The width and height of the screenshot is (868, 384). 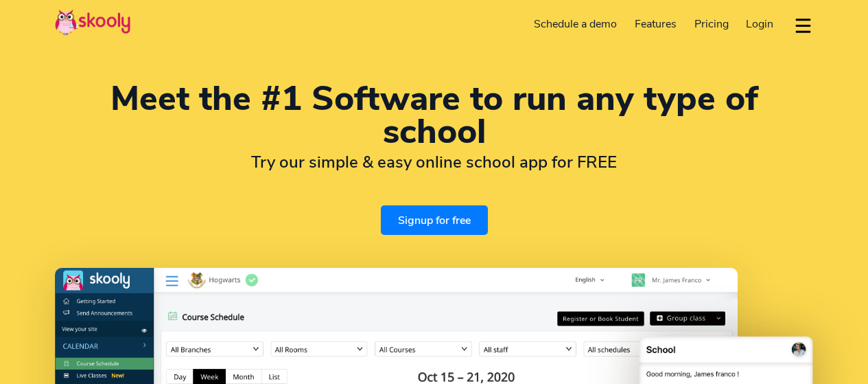 What do you see at coordinates (760, 24) in the screenshot?
I see `a: Login` at bounding box center [760, 24].